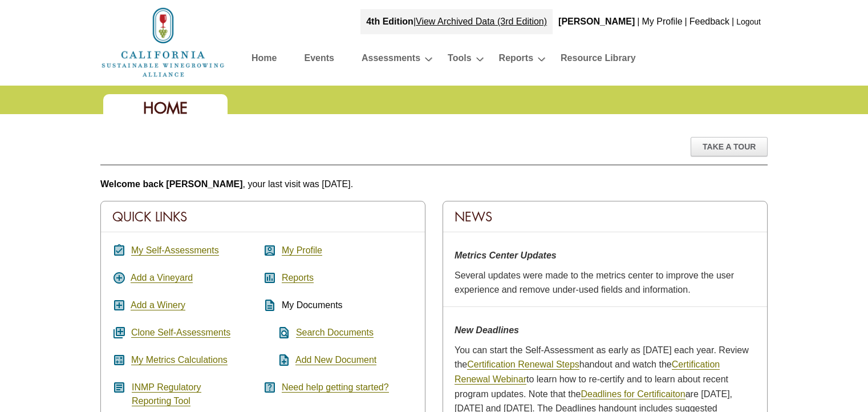 This screenshot has width=868, height=412. I want to click on a: Add a Winery, so click(158, 305).